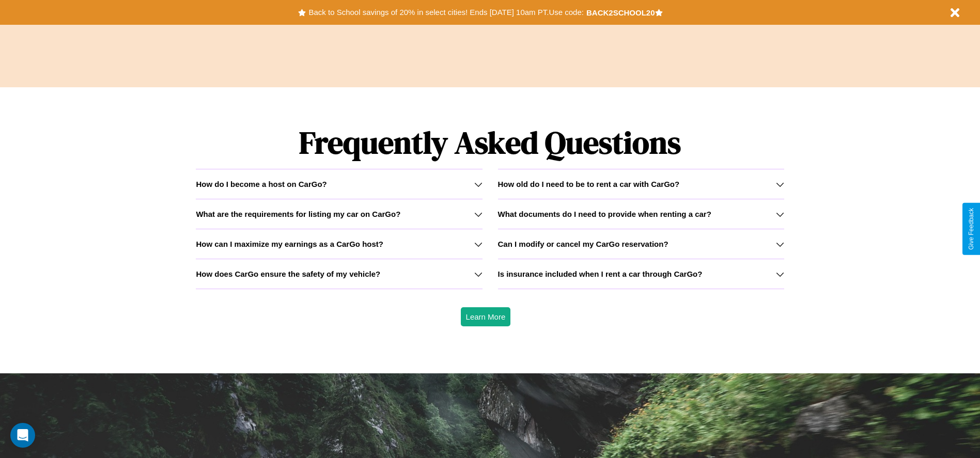 The height and width of the screenshot is (458, 980). What do you see at coordinates (490, 143) in the screenshot?
I see `h1: Frequently Asked Questions` at bounding box center [490, 143].